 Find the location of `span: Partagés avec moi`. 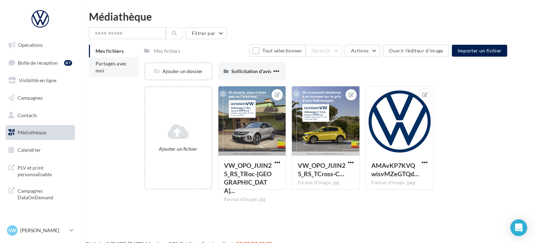

span: Partagés avec moi is located at coordinates (111, 67).